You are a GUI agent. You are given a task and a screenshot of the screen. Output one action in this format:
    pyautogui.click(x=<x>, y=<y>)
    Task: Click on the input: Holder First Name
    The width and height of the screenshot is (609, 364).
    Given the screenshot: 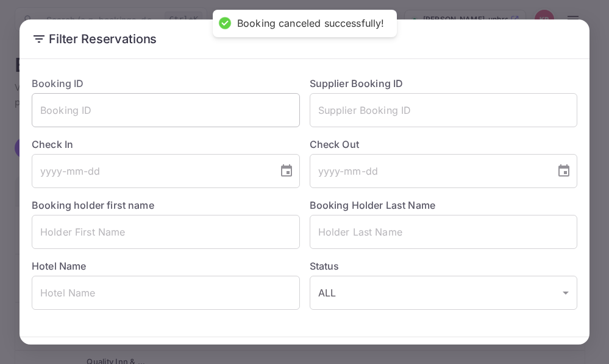 What is the action you would take?
    pyautogui.click(x=166, y=232)
    